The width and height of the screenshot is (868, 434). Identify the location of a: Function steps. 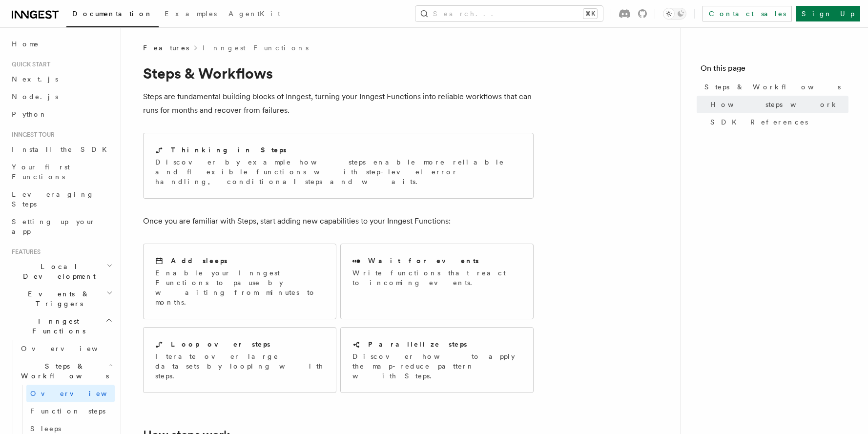
(70, 411).